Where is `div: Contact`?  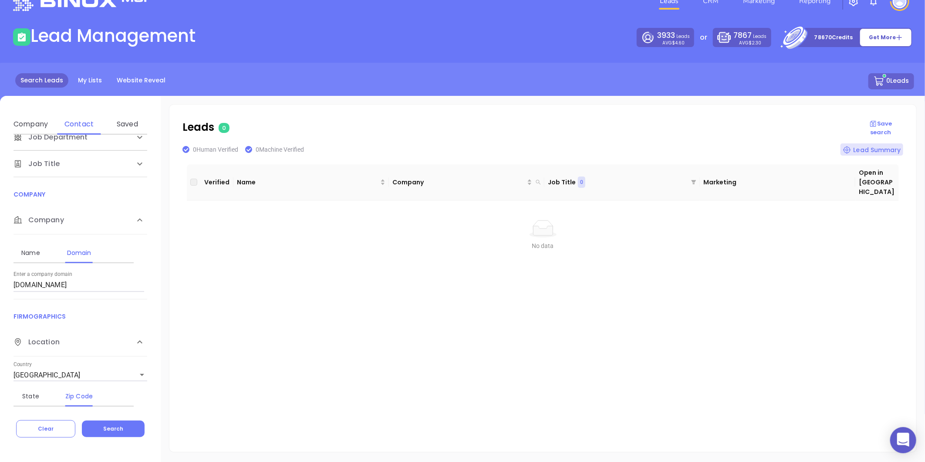
div: Contact is located at coordinates (79, 124).